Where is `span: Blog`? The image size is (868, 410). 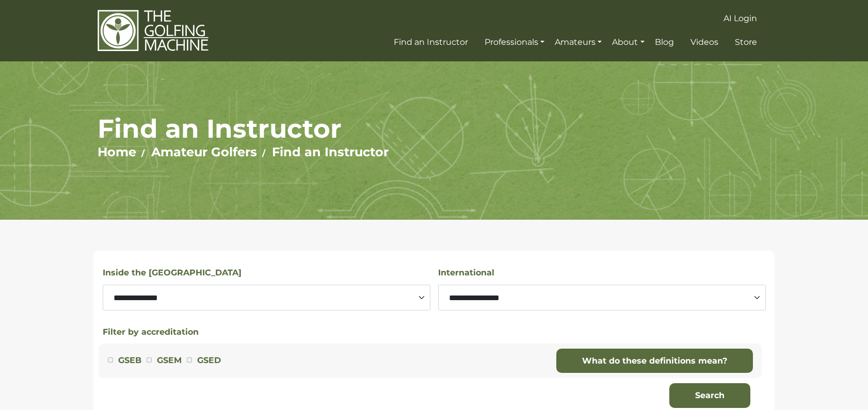
span: Blog is located at coordinates (664, 42).